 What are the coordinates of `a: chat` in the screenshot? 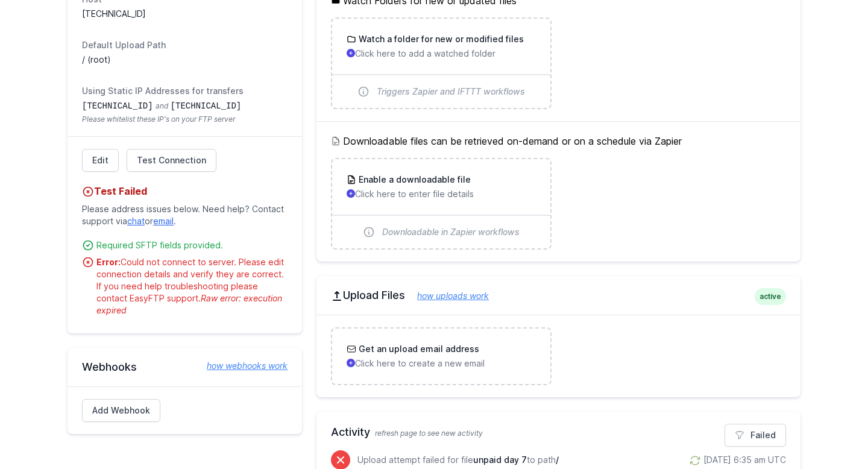 It's located at (136, 221).